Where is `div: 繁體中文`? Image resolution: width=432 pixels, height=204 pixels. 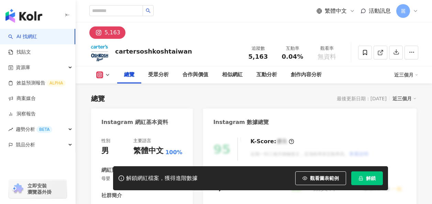
div: 繁體中文 is located at coordinates (148, 151).